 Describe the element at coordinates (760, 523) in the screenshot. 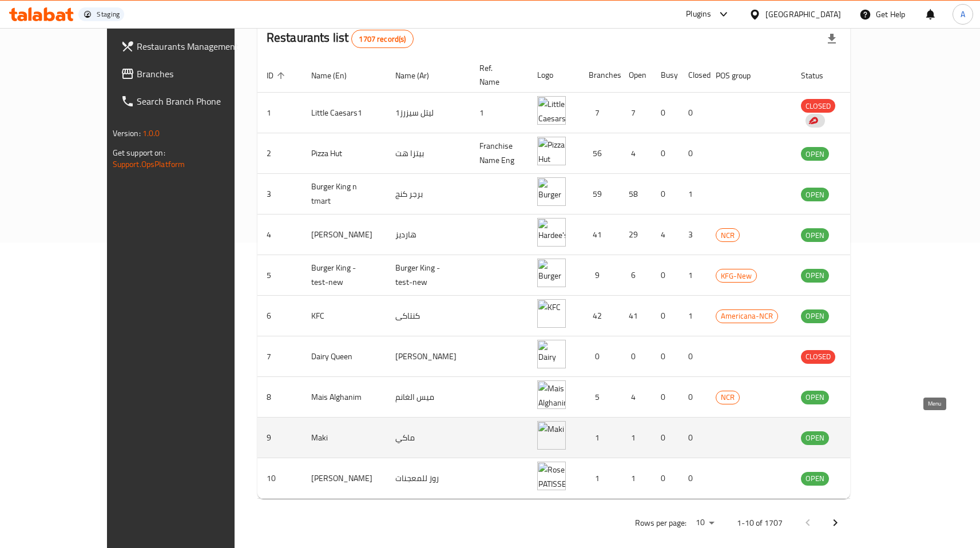

I see `p: 1-10 of 1707` at that location.